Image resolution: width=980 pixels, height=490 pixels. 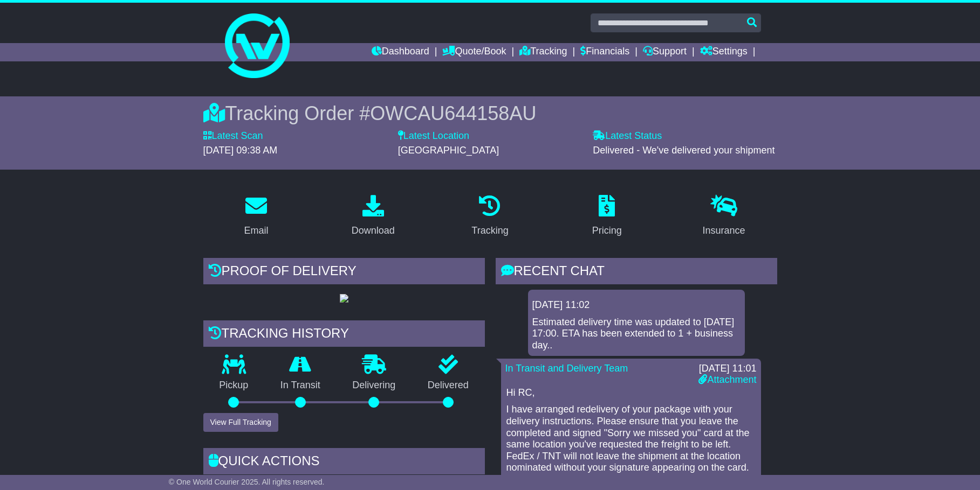 I want to click on a: Email, so click(x=255, y=216).